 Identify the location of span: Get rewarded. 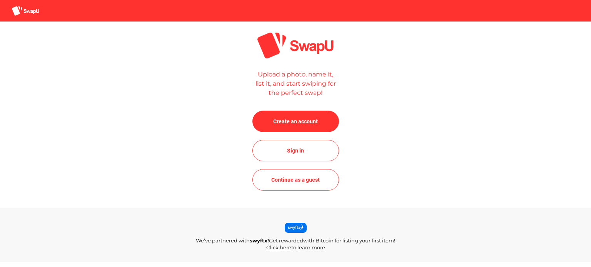
(286, 241).